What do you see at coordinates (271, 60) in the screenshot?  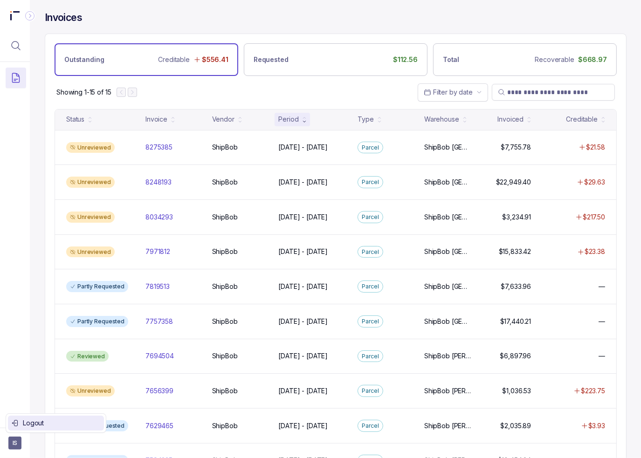 I see `p: Requested` at bounding box center [271, 60].